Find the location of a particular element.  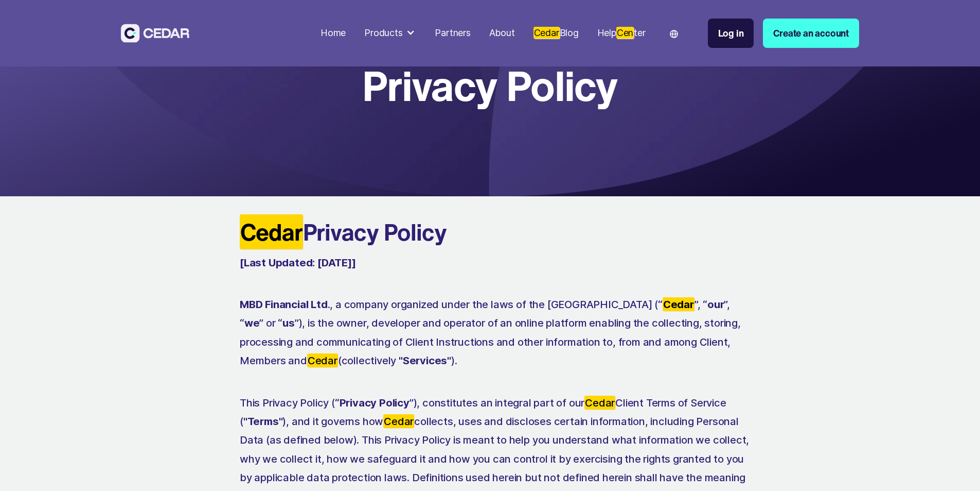

div: Blog is located at coordinates (556, 33).